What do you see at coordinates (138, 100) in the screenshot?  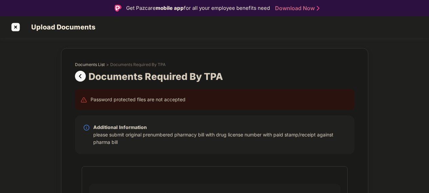 I see `div: Password protected files are not accepted` at bounding box center [138, 100].